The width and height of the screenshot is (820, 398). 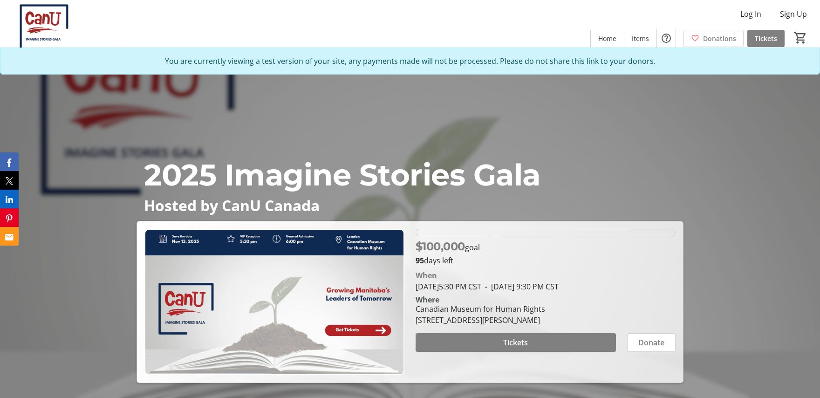 I want to click on button: Help, so click(x=666, y=38).